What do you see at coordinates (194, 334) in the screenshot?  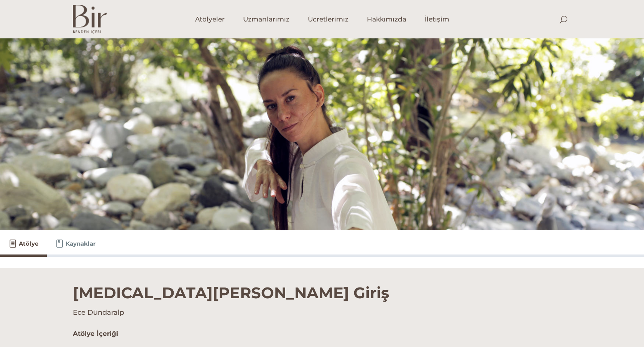 I see `h5: Atölye İçeriği` at bounding box center [194, 334].